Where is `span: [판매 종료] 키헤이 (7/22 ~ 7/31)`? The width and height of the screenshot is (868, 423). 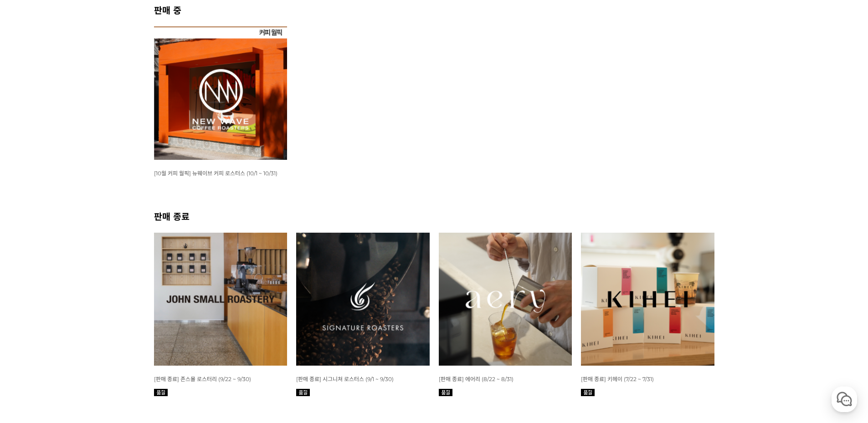 span: [판매 종료] 키헤이 (7/22 ~ 7/31) is located at coordinates (618, 379).